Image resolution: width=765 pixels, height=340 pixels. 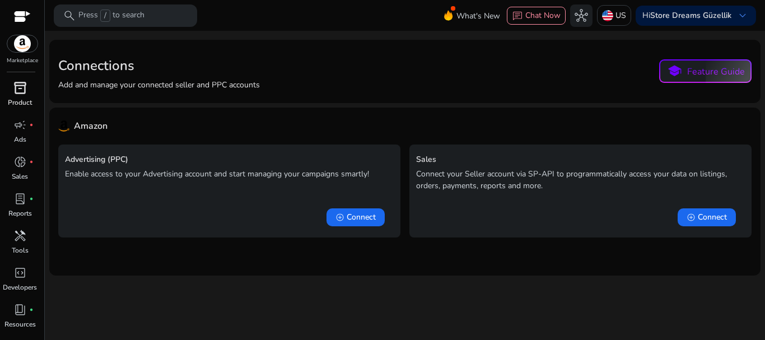 I want to click on span: campaign, so click(x=20, y=125).